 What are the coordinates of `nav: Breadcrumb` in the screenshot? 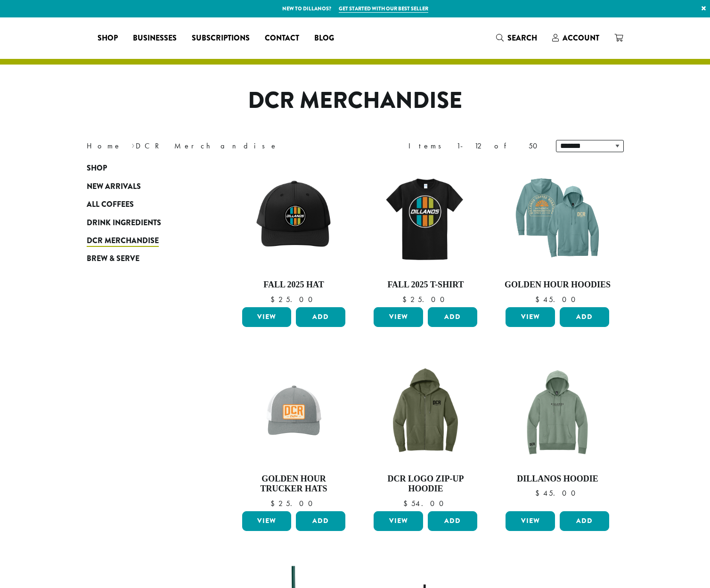 It's located at (214, 146).